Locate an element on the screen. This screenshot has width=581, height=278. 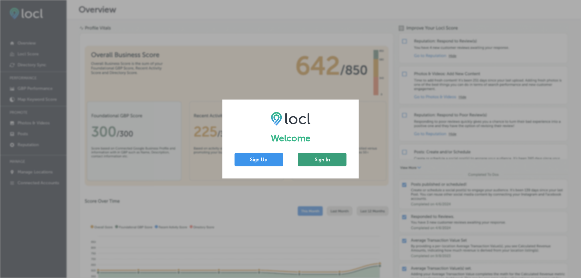
a: Sign Up is located at coordinates (259, 159).